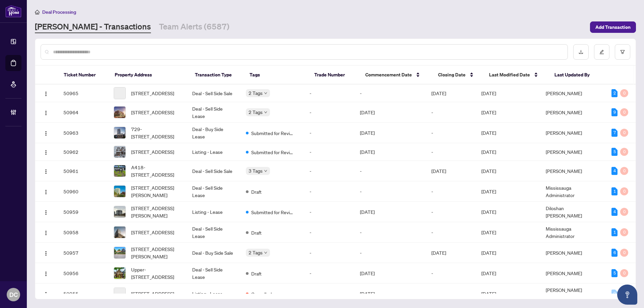 The height and width of the screenshot is (308, 644). I want to click on div: 9, so click(615, 113).